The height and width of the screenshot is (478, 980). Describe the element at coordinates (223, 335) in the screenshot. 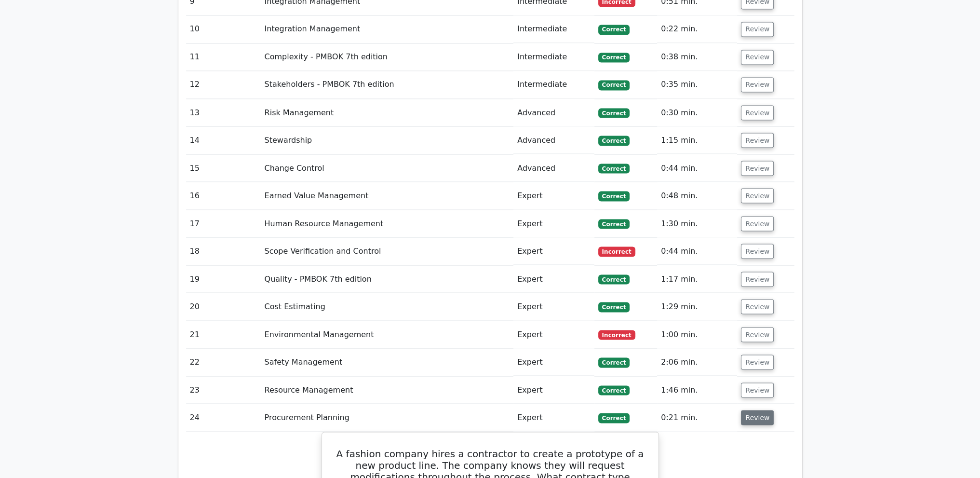

I see `td: 21` at that location.